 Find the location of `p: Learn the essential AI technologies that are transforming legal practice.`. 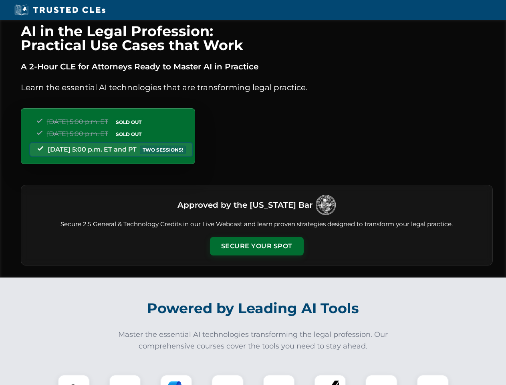

p: Learn the essential AI technologies that are transforming legal practice. is located at coordinates (257, 87).